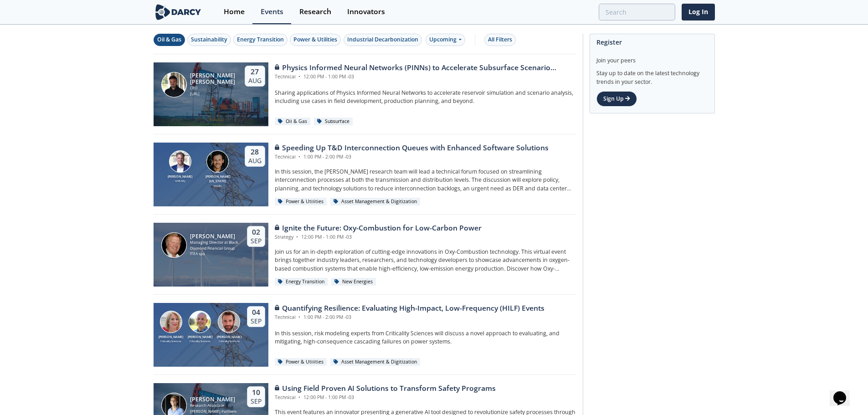 This screenshot has height=415, width=868. I want to click on div: Research Associate, so click(213, 406).